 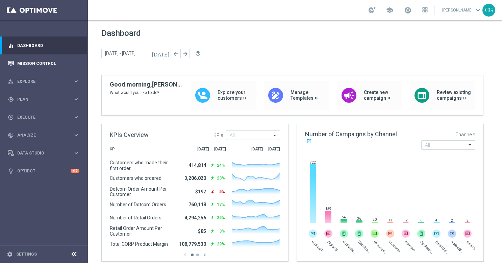 What do you see at coordinates (11, 46) in the screenshot?
I see `i: equalizer` at bounding box center [11, 46].